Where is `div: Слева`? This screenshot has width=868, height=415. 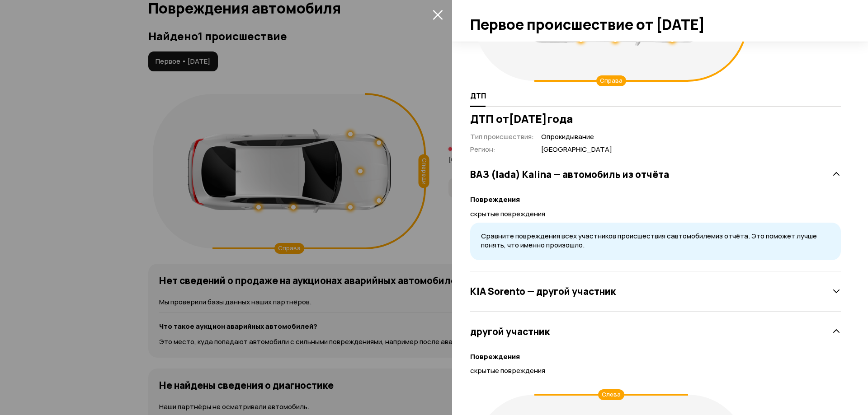
div: Слева is located at coordinates (611, 395).